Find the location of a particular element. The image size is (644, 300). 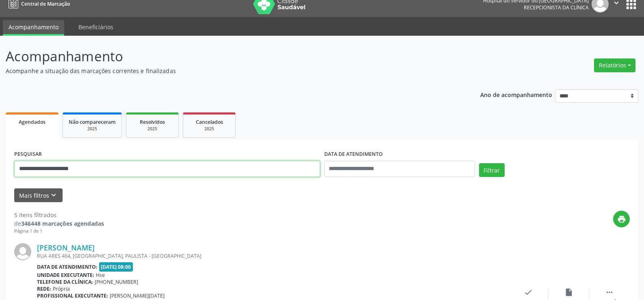

label: DATA DE ATENDIMENTO is located at coordinates (354, 154).